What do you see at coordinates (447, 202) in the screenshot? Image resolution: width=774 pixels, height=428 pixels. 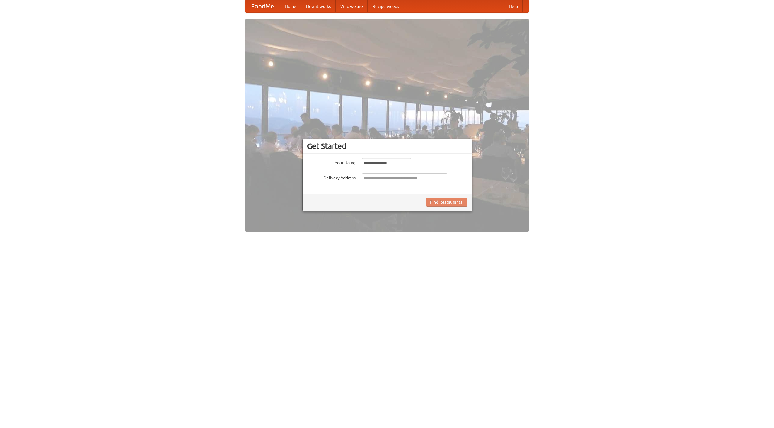 I see `button: Find Restaurants!` at bounding box center [447, 202].